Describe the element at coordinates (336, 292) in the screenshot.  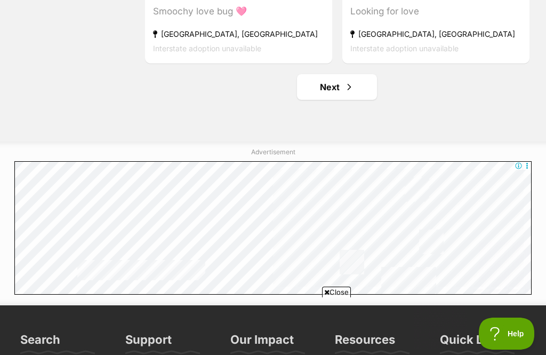
I see `span: Close` at that location.